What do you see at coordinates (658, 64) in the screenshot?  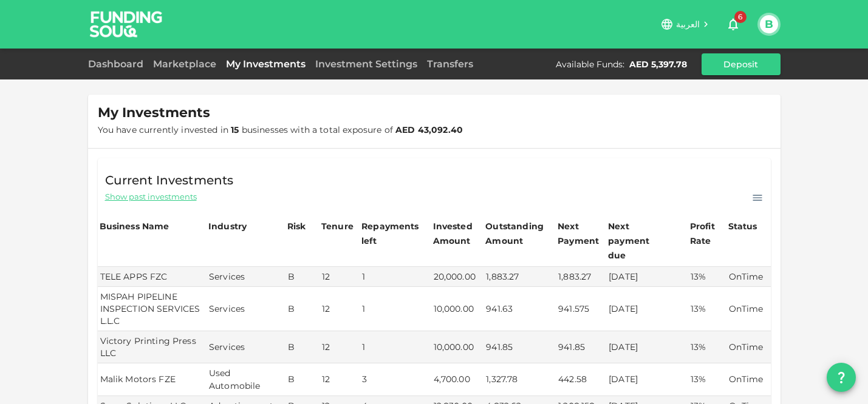 I see `div: AED 5,397.78` at bounding box center [658, 64].